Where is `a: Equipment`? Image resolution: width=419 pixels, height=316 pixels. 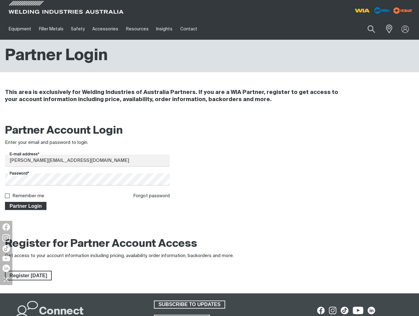
a: Equipment is located at coordinates (20, 29).